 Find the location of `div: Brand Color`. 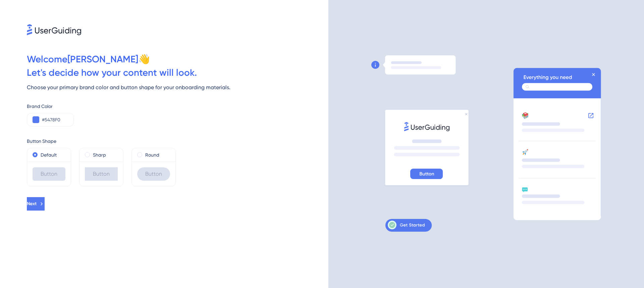

div: Brand Color is located at coordinates (177, 106).